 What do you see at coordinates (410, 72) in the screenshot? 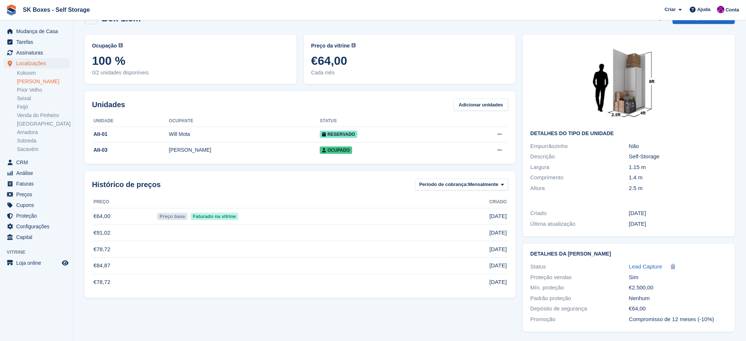
I see `span: Cada mês` at bounding box center [410, 72].